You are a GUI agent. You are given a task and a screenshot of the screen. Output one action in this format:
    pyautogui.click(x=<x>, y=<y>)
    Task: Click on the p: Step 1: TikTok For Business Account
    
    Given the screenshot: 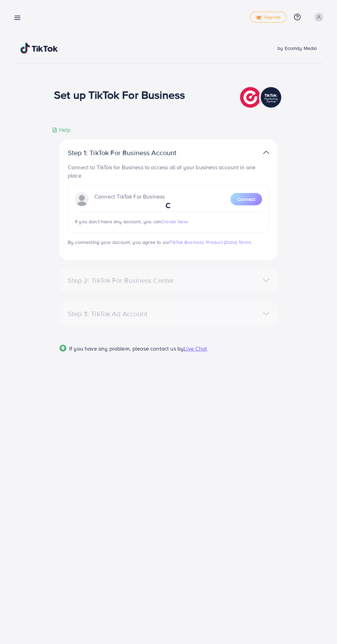 What is the action you would take?
    pyautogui.click(x=133, y=153)
    